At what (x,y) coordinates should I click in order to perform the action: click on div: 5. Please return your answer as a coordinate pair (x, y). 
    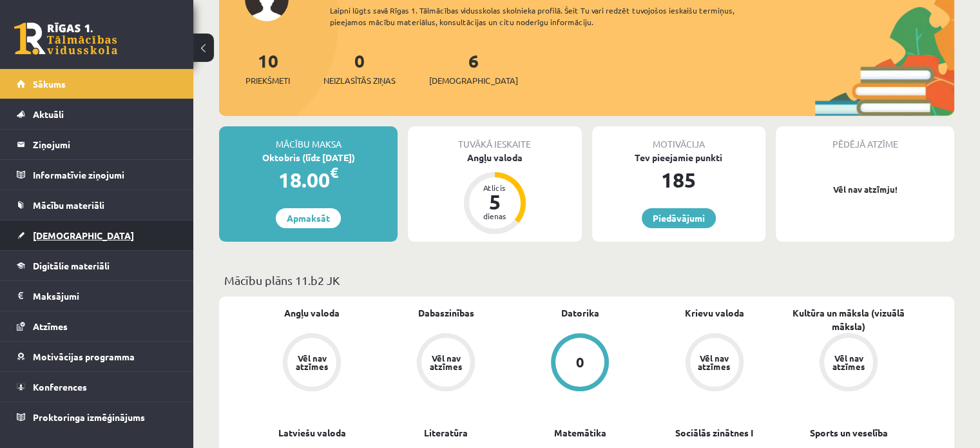
    Looking at the image, I should click on (495, 202).